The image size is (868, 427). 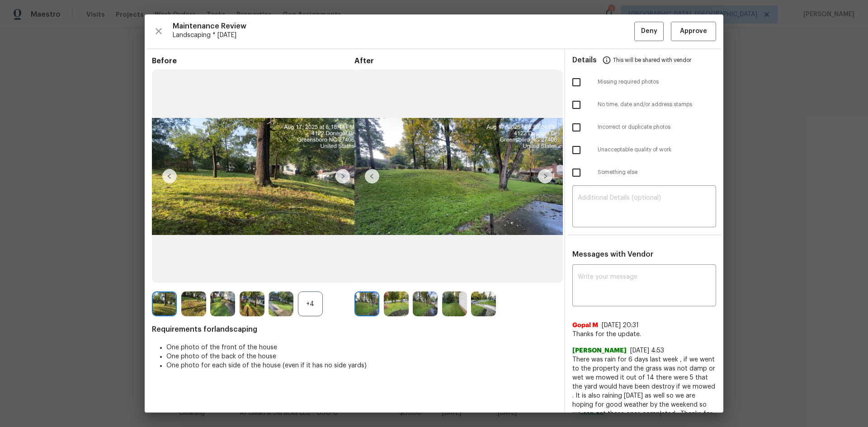 What do you see at coordinates (652, 60) in the screenshot?
I see `span: This will be shared with vendor` at bounding box center [652, 60].